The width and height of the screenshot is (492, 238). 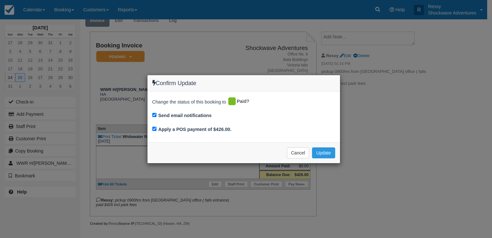 What do you see at coordinates (244, 83) in the screenshot?
I see `h4: Confirm Update` at bounding box center [244, 83].